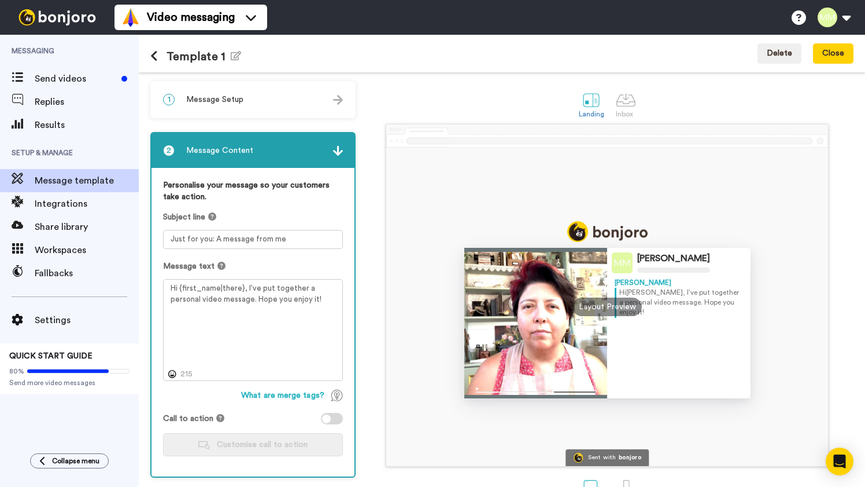 The height and width of the screenshot is (487, 865). Describe the element at coordinates (87, 180) in the screenshot. I see `span: Message template` at that location.